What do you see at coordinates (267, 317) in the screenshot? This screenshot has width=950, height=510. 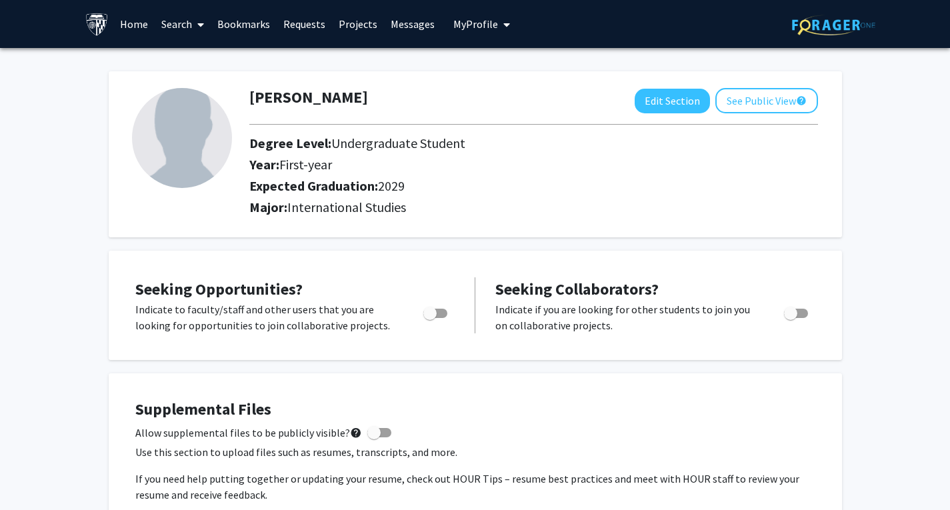 I see `p: Indicate to faculty/staff and other users that you are looking for opportunities to join collabor...` at bounding box center [267, 317].